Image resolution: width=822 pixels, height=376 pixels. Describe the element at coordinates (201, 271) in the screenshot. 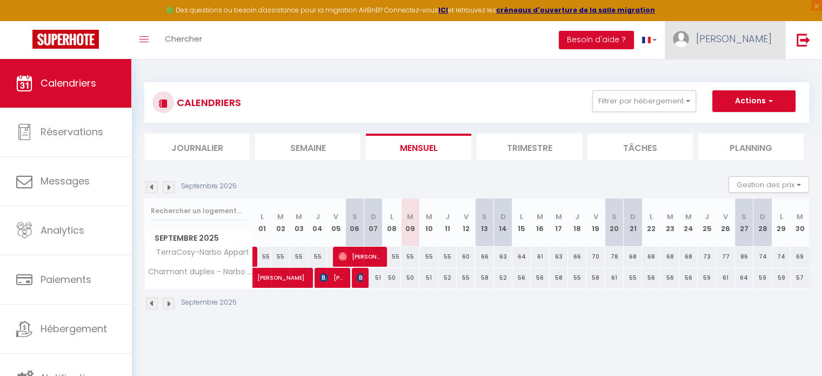

I see `span: Charmant duplex - Narbo appart` at that location.